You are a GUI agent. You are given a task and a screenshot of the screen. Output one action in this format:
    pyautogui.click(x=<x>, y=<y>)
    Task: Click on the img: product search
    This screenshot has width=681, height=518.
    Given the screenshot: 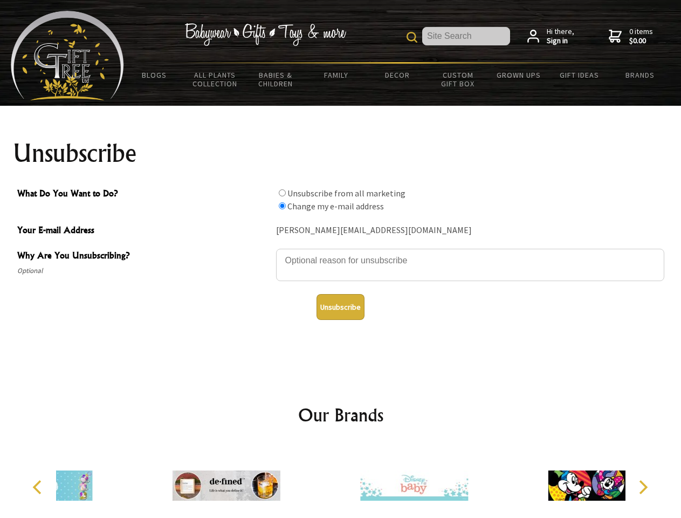 What is the action you would take?
    pyautogui.click(x=412, y=37)
    